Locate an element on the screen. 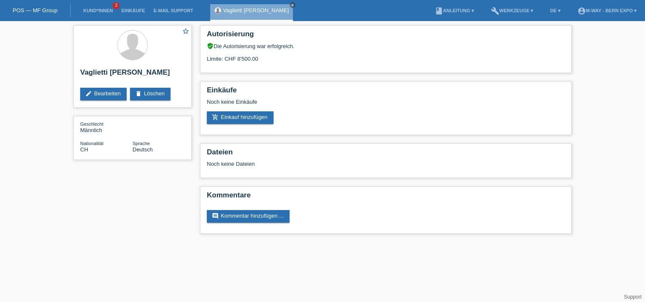 The height and width of the screenshot is (302, 645). a: deleteLöschen is located at coordinates (150, 94).